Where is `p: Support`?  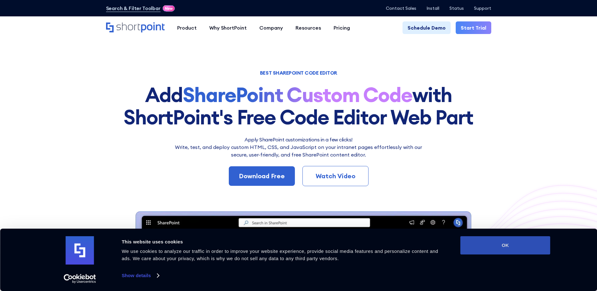 p: Support is located at coordinates (482, 8).